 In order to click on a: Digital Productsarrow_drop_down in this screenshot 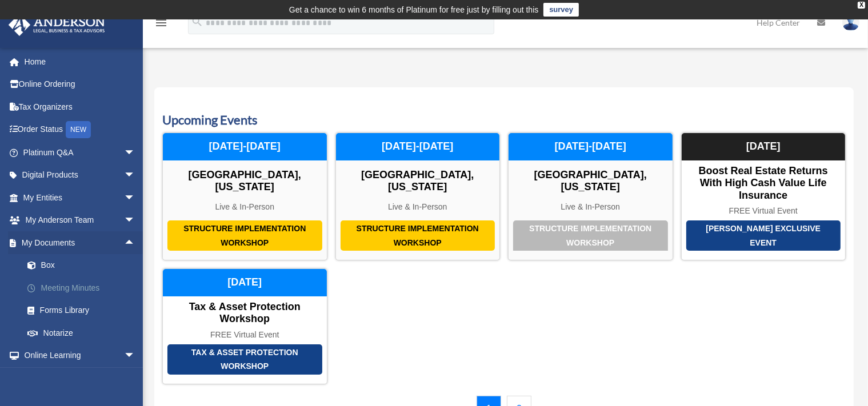, I will do `click(80, 175)`.